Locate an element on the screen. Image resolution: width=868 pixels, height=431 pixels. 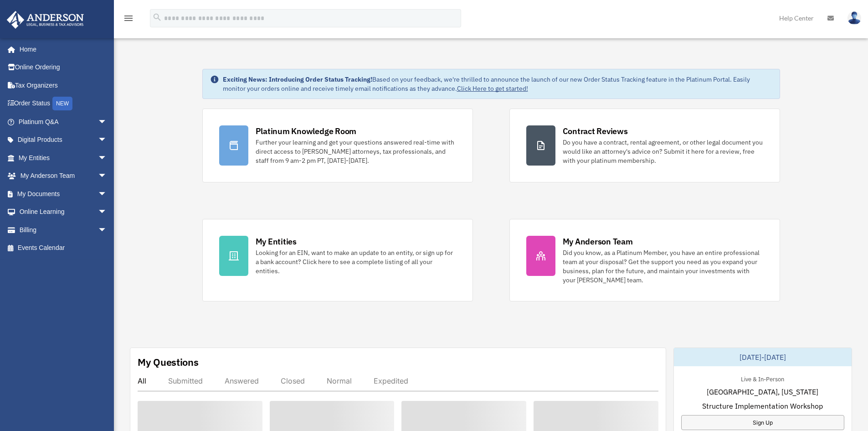
div: All is located at coordinates (142, 381).